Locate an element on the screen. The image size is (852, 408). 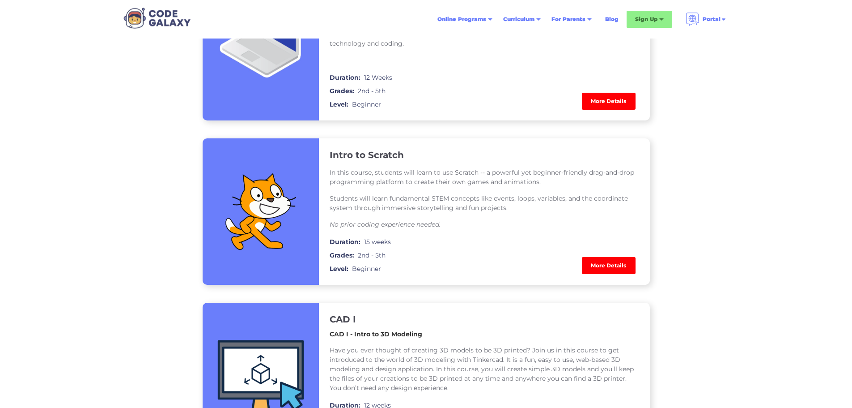
p: Have you ever thought of creating 3D models to be 3D printed? Join us in this course to get intro... is located at coordinates (484, 369).